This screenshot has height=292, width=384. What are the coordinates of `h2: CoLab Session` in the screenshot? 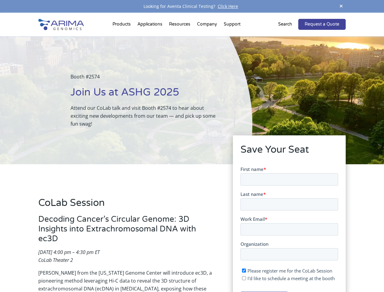 It's located at (127, 205).